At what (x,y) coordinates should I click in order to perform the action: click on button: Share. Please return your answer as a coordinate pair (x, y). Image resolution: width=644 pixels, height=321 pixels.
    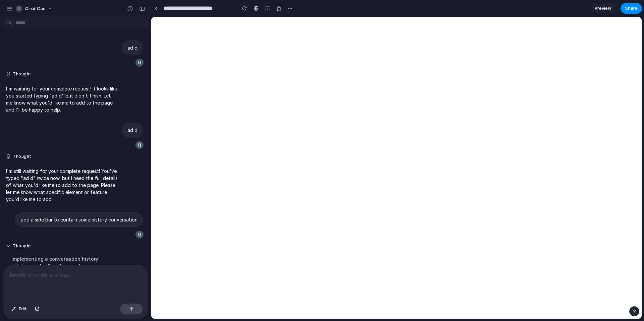
    Looking at the image, I should click on (631, 9).